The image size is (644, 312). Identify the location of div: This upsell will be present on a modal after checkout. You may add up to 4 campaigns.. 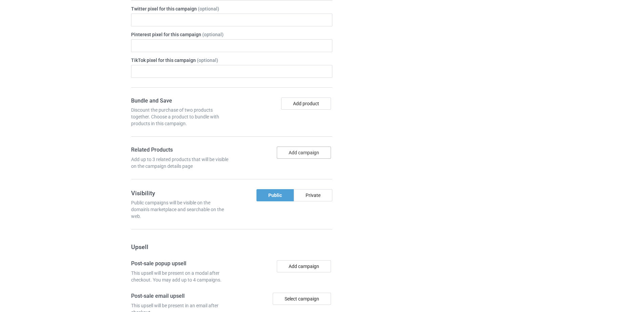
(180, 276).